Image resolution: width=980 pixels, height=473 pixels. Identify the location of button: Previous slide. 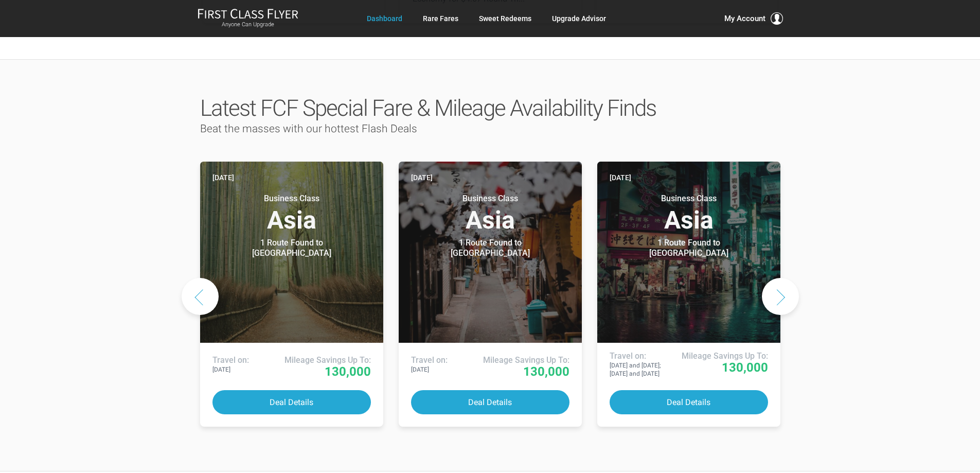
(200, 296).